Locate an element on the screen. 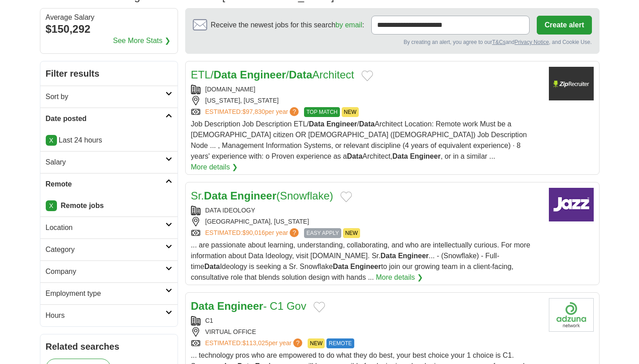 This screenshot has width=639, height=364. a: See More Stats ❯ is located at coordinates (142, 41).